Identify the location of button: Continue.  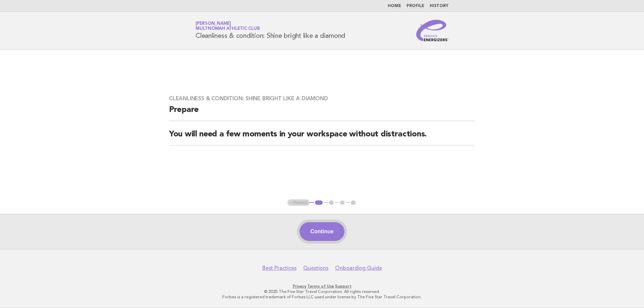
(322, 232).